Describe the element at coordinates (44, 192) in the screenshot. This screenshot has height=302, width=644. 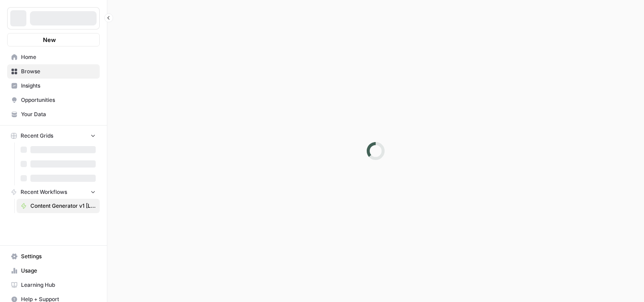
I see `span: Recent Workflows` at that location.